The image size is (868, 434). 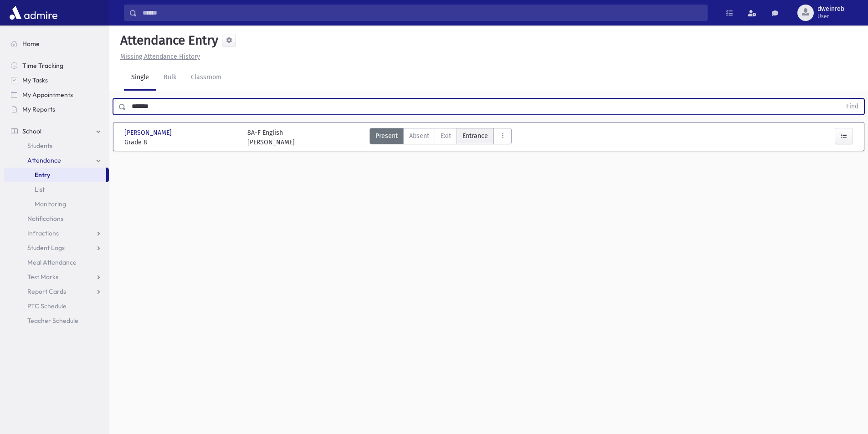 I want to click on a: Students, so click(x=56, y=146).